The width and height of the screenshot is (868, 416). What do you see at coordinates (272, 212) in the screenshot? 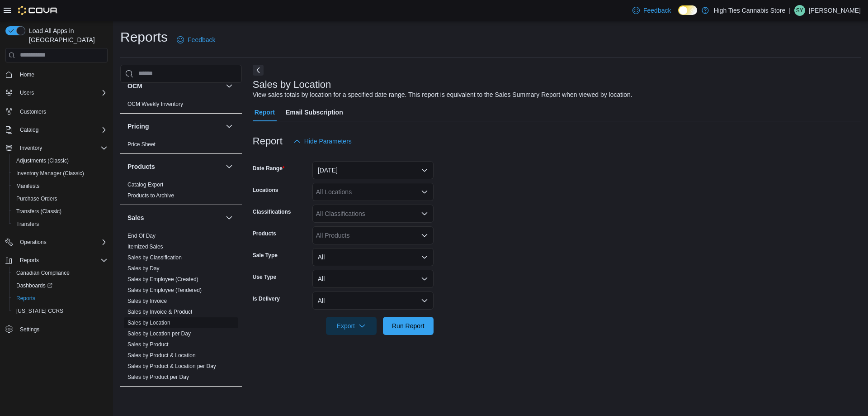
I see `label: Classifications` at bounding box center [272, 212].